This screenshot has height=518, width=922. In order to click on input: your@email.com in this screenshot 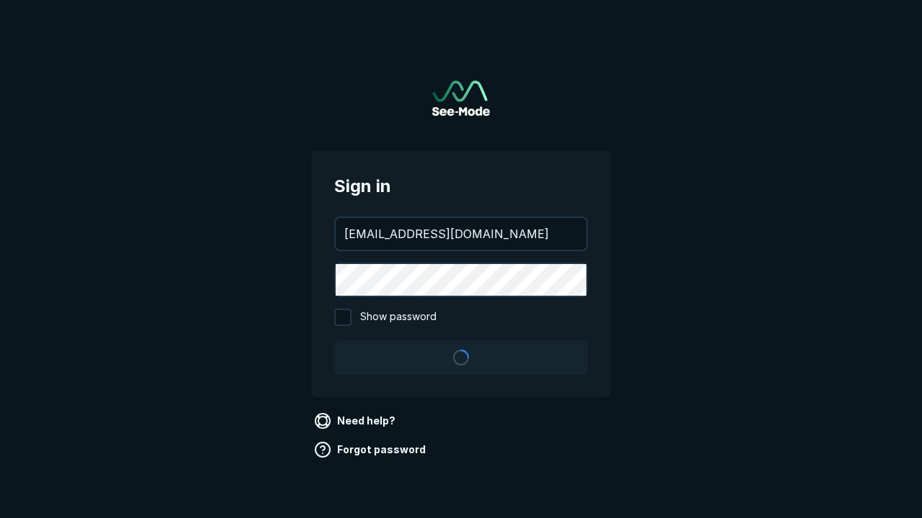, I will do `click(461, 234)`.